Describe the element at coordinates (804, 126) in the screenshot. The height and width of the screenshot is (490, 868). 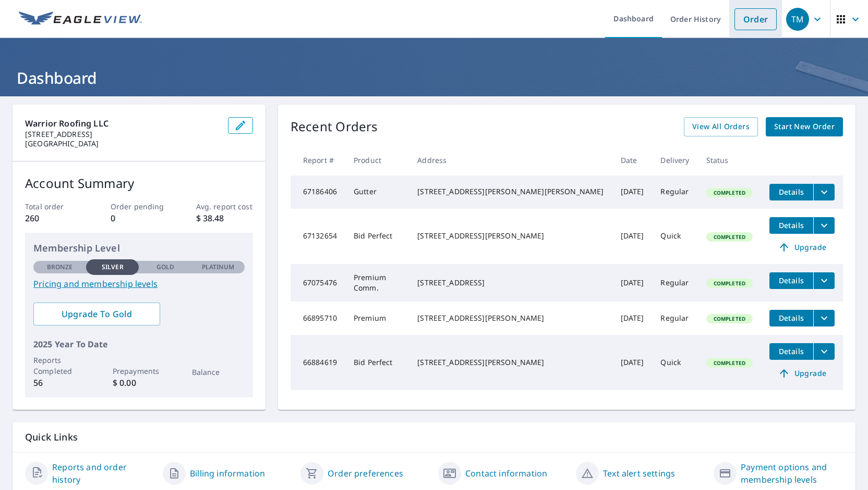
I see `span: Start New Order` at that location.